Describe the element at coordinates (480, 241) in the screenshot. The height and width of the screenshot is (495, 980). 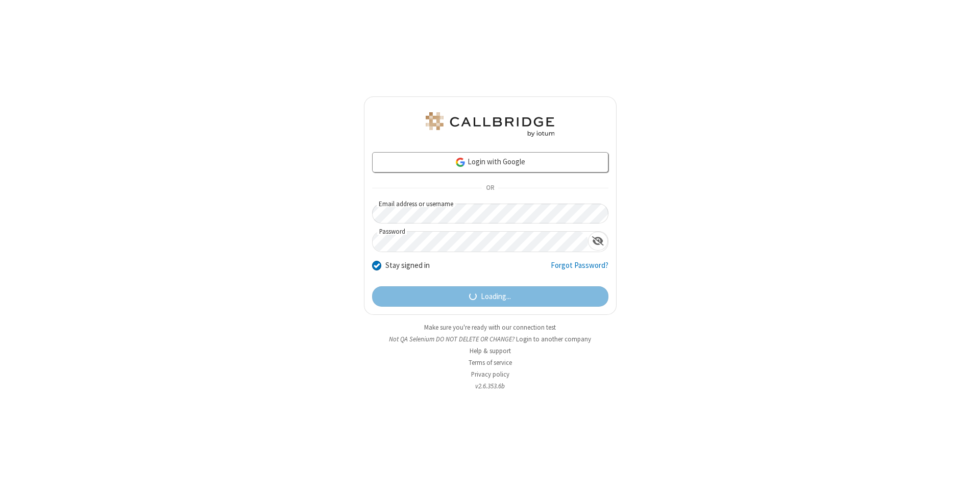
I see `input: Password` at that location.